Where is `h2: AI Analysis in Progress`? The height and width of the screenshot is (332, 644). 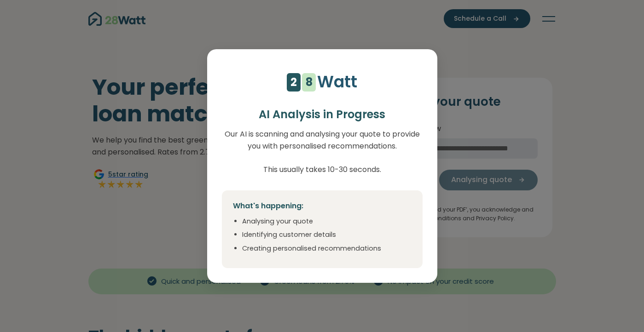
h2: AI Analysis in Progress is located at coordinates (322, 115).